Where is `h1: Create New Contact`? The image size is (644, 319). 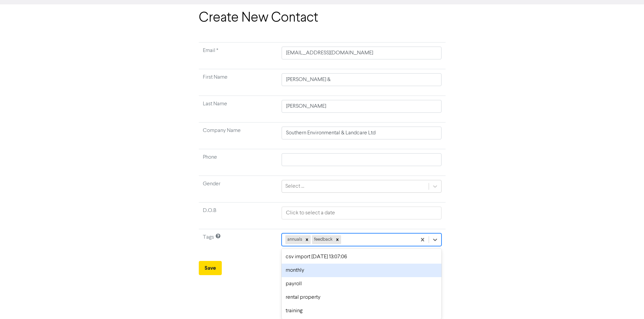
h1: Create New Contact is located at coordinates (322, 18).